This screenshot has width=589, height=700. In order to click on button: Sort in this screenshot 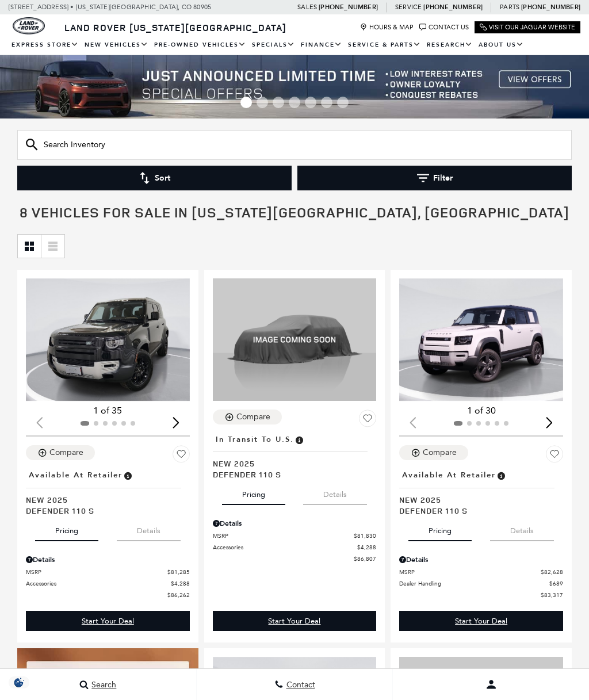, I will do `click(154, 177)`.